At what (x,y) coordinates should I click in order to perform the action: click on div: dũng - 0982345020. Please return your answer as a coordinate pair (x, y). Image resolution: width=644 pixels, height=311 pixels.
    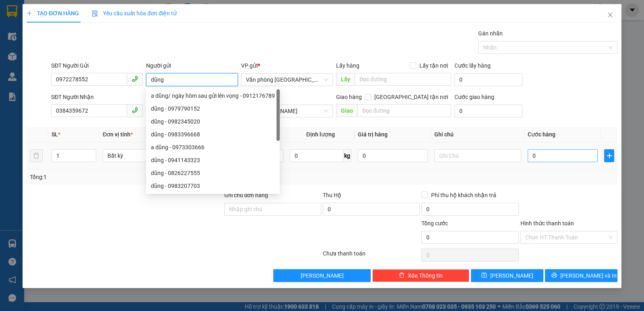
    Looking at the image, I should click on (213, 121).